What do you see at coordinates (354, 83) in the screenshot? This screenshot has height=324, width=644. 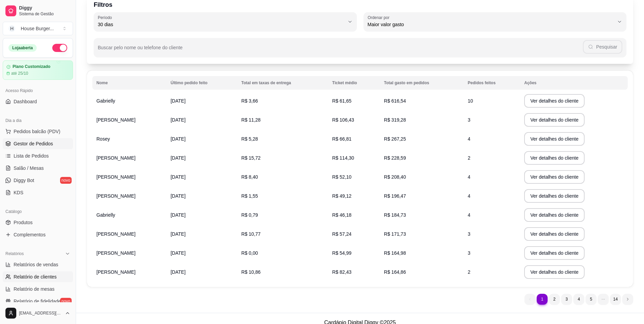 I see `th: Ticket médio` at bounding box center [354, 83].